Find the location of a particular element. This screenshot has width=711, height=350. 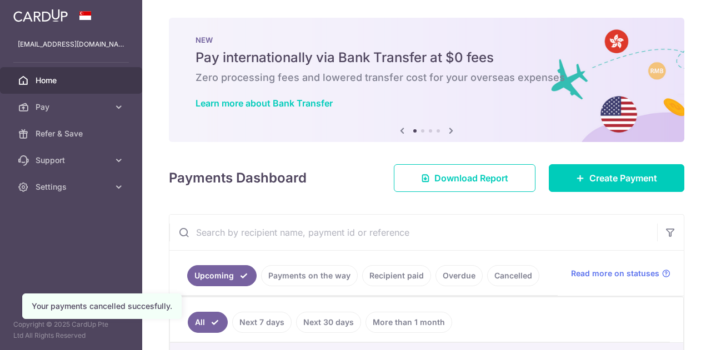

h4: Payments Dashboard is located at coordinates (238, 178).